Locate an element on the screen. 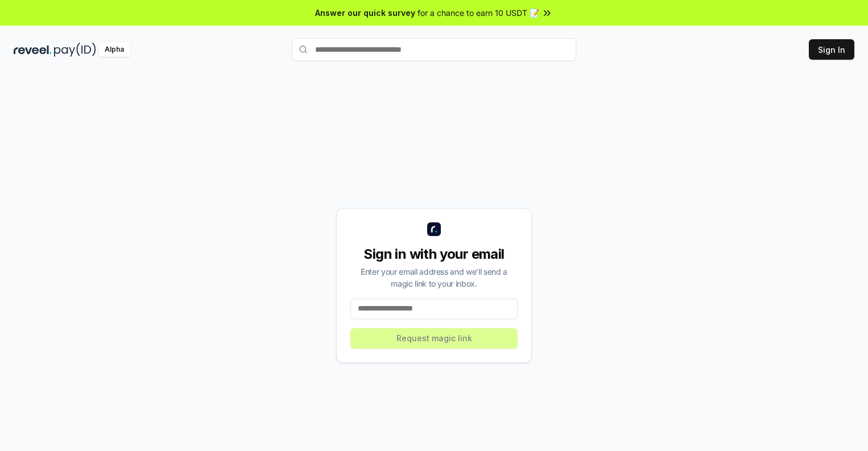 Image resolution: width=868 pixels, height=451 pixels. span: for a chance to earn 10 USDT 📝 is located at coordinates (478, 13).